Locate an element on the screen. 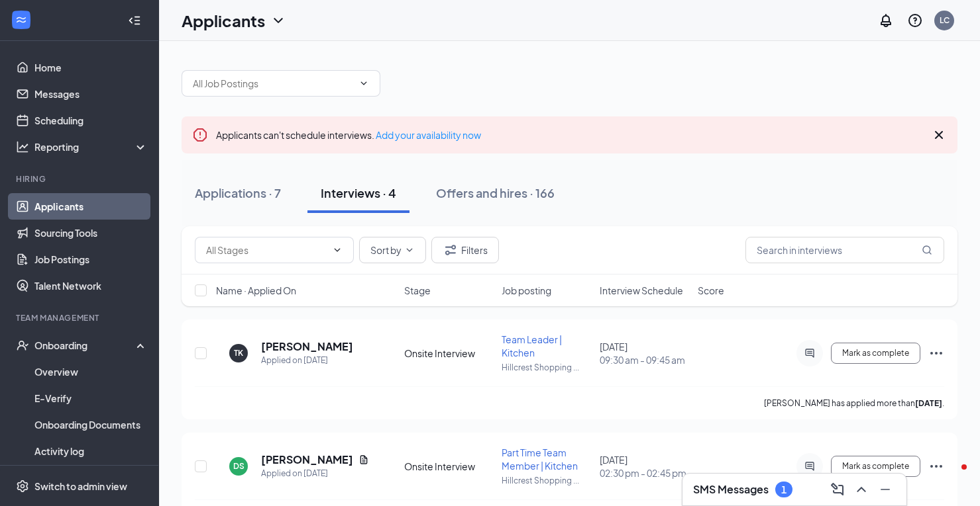  a: Talent Network is located at coordinates (91, 286).